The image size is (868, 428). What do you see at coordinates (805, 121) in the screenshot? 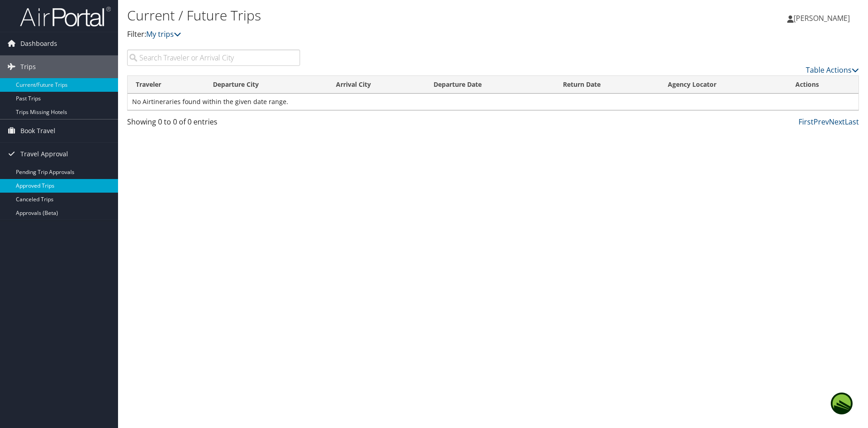
I see `a: First` at bounding box center [805, 121].